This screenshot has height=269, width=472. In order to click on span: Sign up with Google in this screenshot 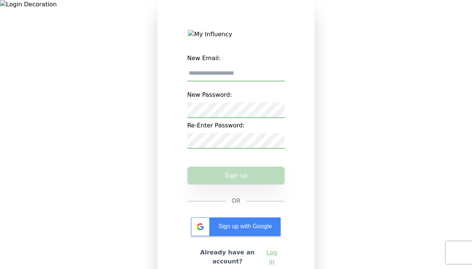, I will do `click(245, 226)`.